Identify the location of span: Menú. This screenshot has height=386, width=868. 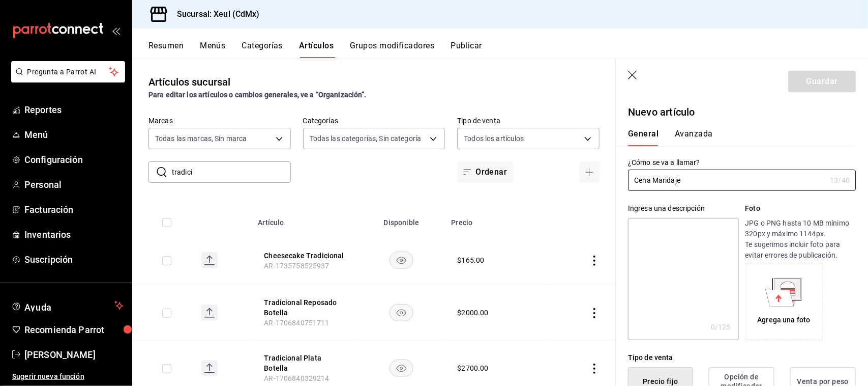
(74, 134).